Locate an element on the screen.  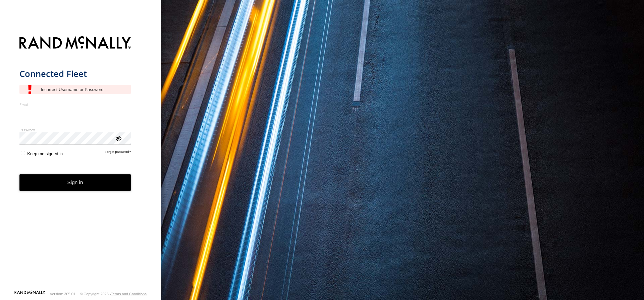
a: Terms and Conditions is located at coordinates (129, 294).